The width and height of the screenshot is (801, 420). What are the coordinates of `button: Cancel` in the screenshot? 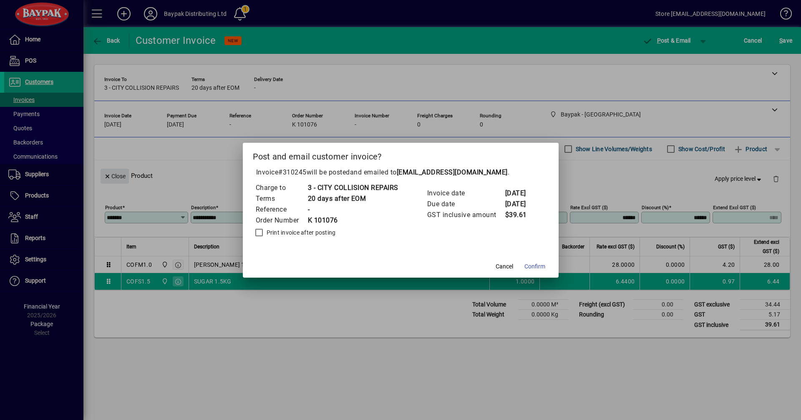 It's located at (505, 267).